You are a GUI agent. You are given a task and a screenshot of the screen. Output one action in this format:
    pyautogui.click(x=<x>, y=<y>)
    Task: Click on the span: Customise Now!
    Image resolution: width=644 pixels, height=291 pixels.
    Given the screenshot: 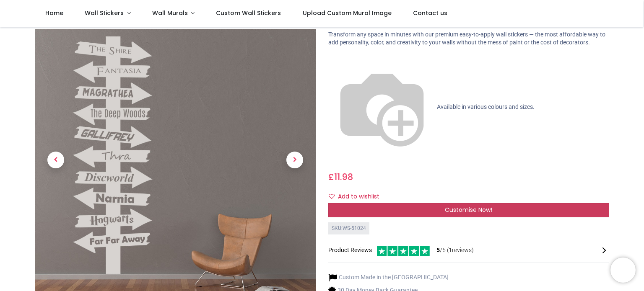 What is the action you would take?
    pyautogui.click(x=468, y=210)
    